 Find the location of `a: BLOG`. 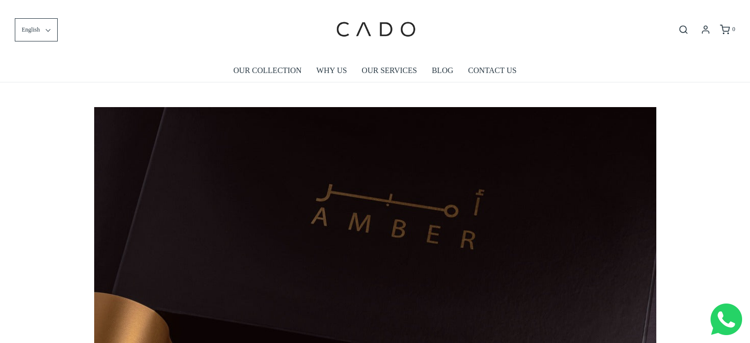

a: BLOG is located at coordinates (443, 71).